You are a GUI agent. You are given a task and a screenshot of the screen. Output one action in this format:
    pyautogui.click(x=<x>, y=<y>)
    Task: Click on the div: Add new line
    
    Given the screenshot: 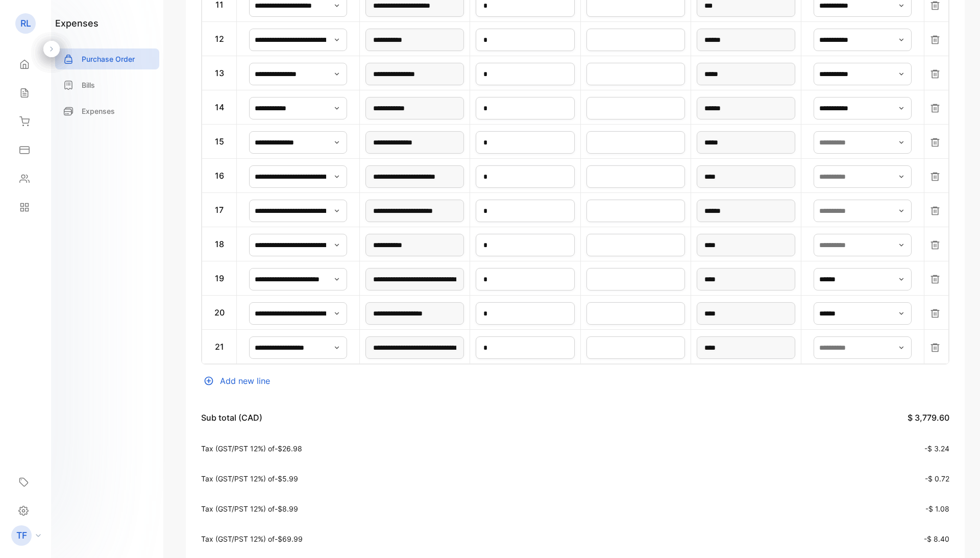 What is the action you would take?
    pyautogui.click(x=575, y=381)
    